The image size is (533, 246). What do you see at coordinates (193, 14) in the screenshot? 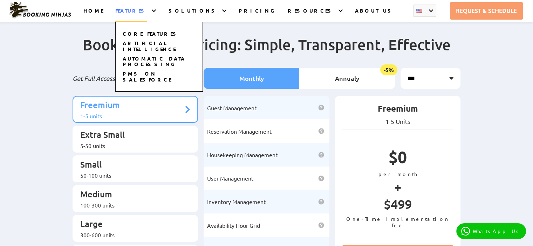
I see `a: SOLUTIONS` at bounding box center [193, 14].